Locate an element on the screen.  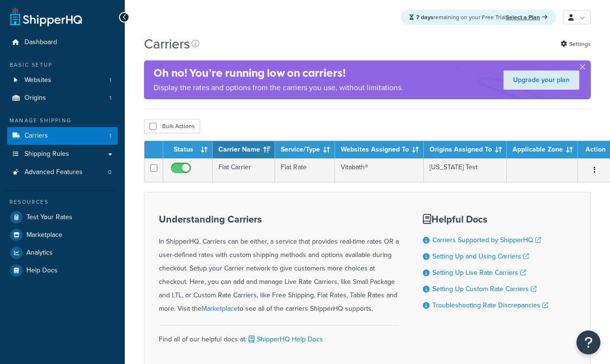
span: 0 is located at coordinates (110, 172).